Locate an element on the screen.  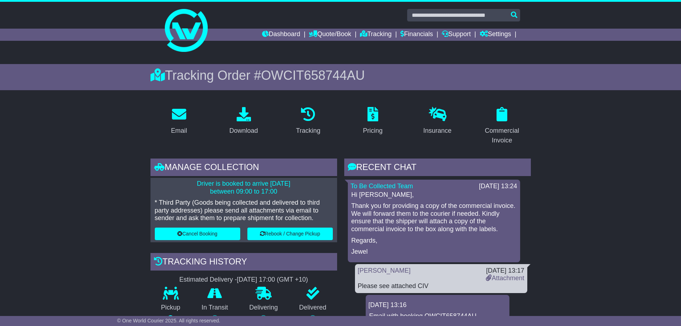
div: Estimated Delivery - is located at coordinates (244, 280).